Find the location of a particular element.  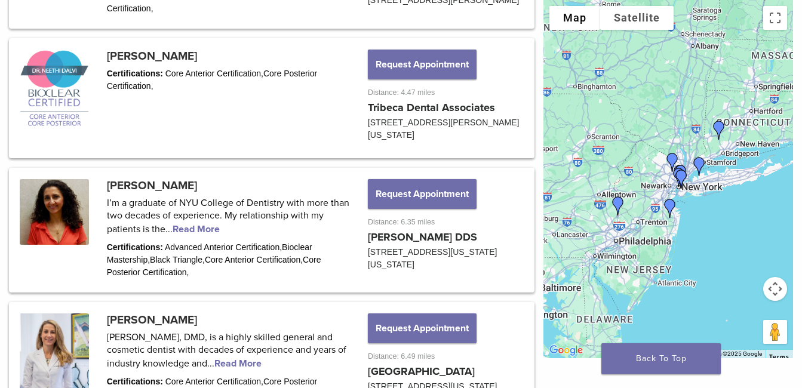

div: Dr. Robert Scarazzo is located at coordinates (618, 206).